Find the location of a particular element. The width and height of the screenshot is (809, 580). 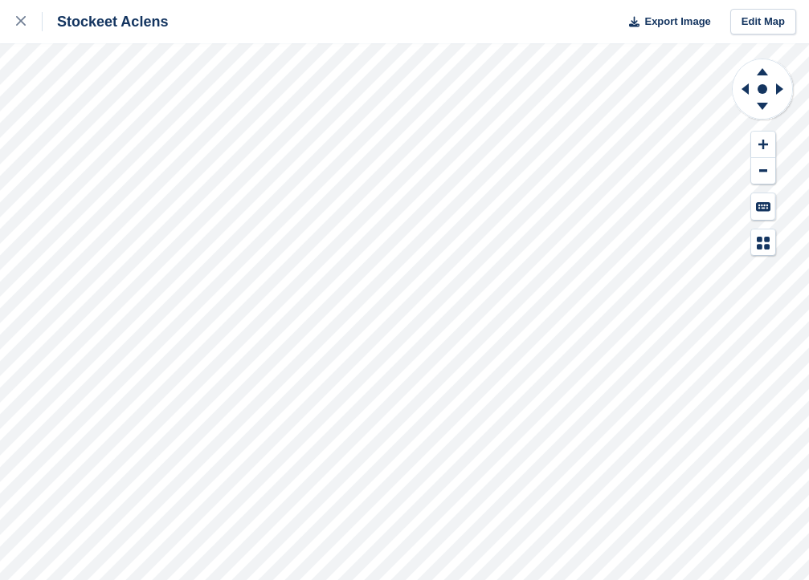

button: Zoom In is located at coordinates (763, 145).